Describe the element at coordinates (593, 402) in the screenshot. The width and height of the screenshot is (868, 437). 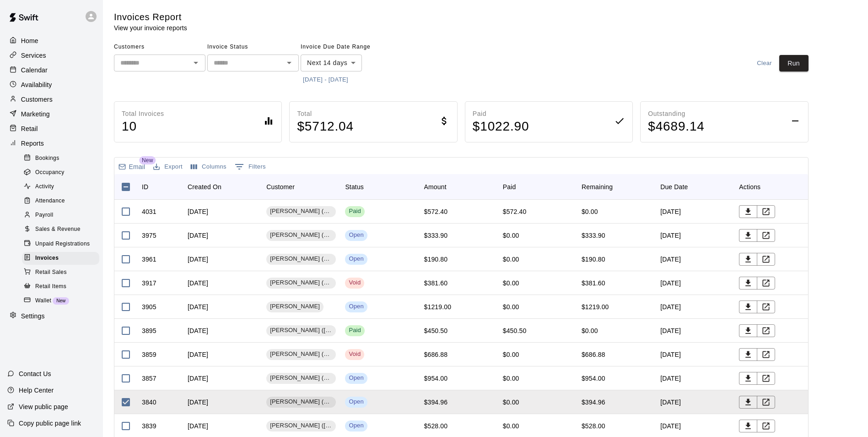
I see `div: $394.96` at that location.